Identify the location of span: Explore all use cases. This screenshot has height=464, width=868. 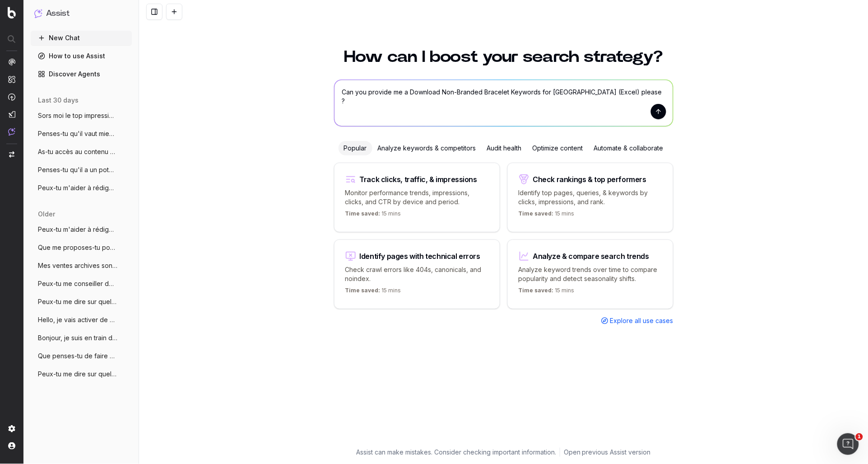
(642, 320).